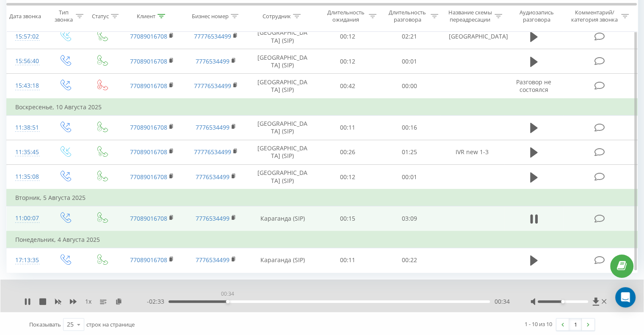 The height and width of the screenshot is (335, 644). I want to click on td: IVR new 1-3, so click(472, 152).